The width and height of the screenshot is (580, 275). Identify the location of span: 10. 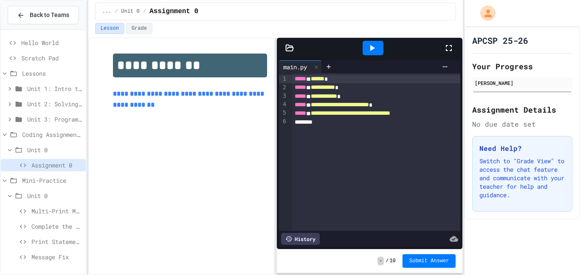
(392, 261).